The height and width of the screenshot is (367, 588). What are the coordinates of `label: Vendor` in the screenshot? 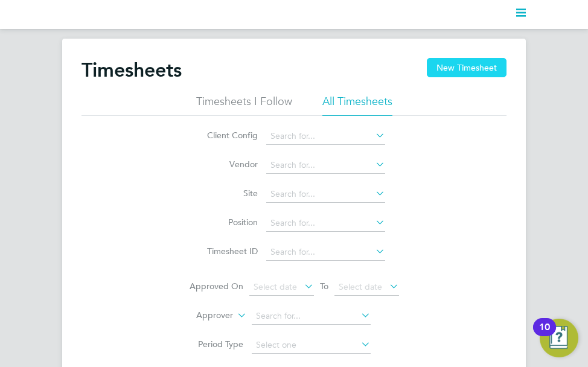 It's located at (231, 165).